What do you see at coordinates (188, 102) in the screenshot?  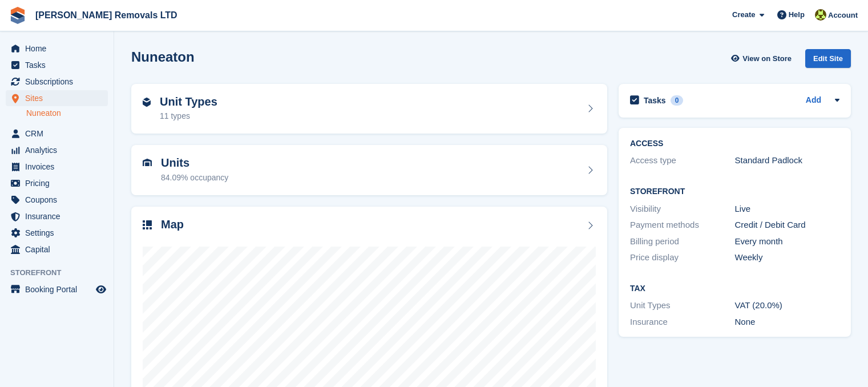 I see `h2: Unit Types` at bounding box center [188, 102].